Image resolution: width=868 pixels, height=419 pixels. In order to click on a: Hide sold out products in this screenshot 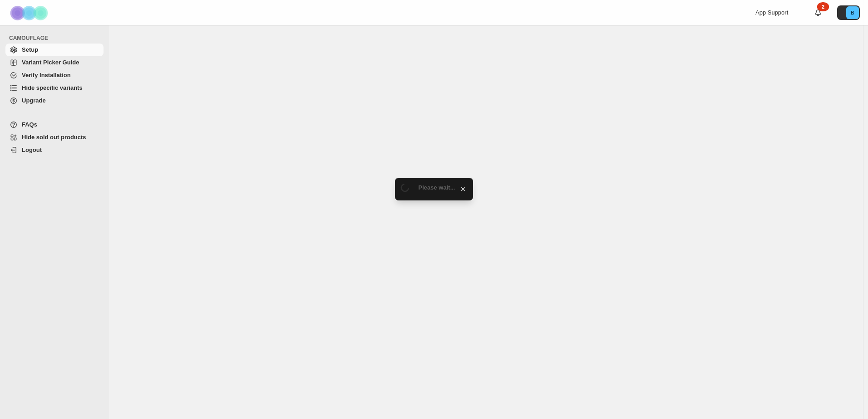, I will do `click(55, 138)`.